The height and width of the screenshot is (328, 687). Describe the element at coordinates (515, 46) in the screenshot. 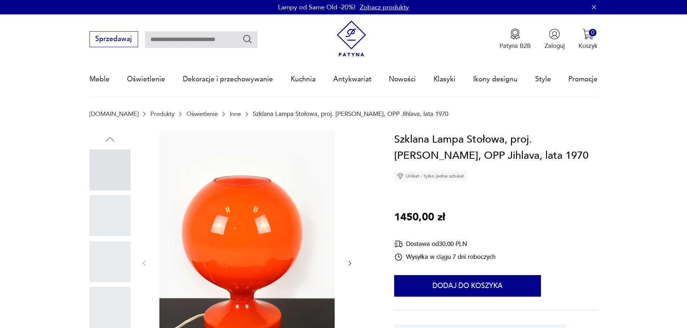

I see `p: Patyna B2B` at that location.